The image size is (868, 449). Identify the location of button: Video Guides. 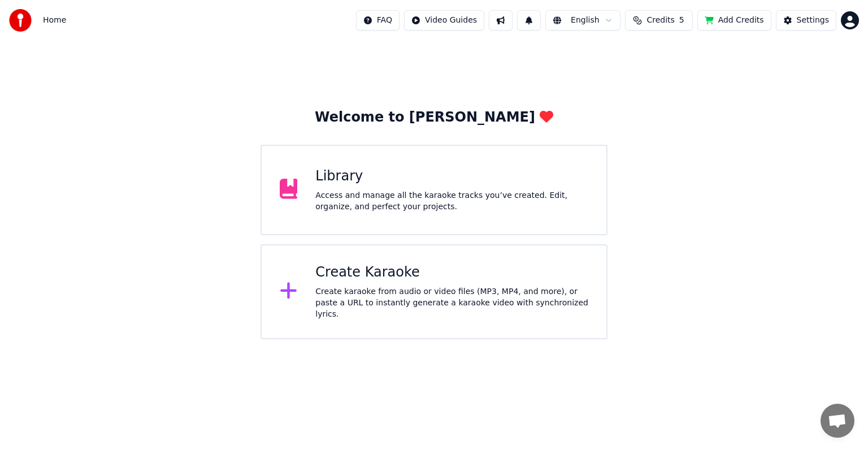
(444, 21).